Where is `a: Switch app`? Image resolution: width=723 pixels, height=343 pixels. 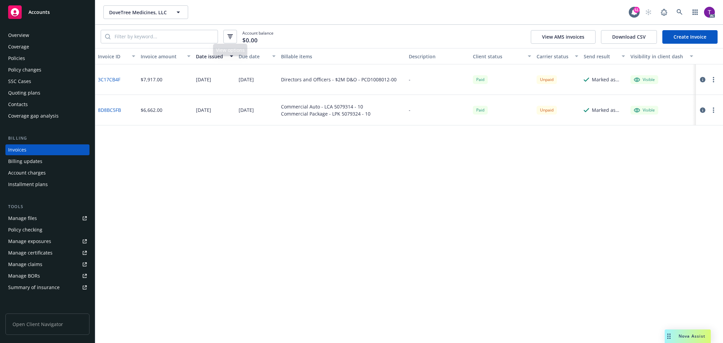
a: Switch app is located at coordinates (695, 12).